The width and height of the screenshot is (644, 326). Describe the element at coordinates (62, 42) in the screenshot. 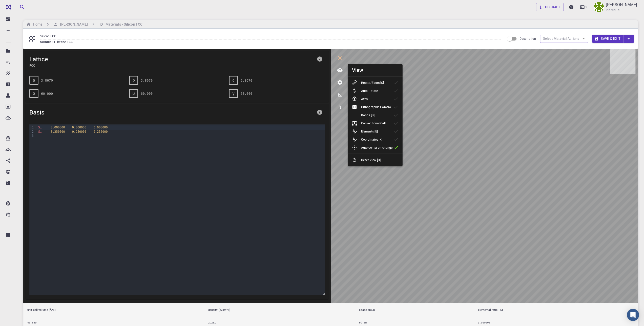

I see `span: lattice` at that location.